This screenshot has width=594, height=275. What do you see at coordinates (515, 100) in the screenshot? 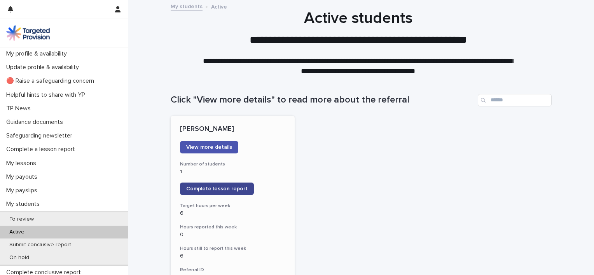
I see `input: Search` at bounding box center [515, 100].